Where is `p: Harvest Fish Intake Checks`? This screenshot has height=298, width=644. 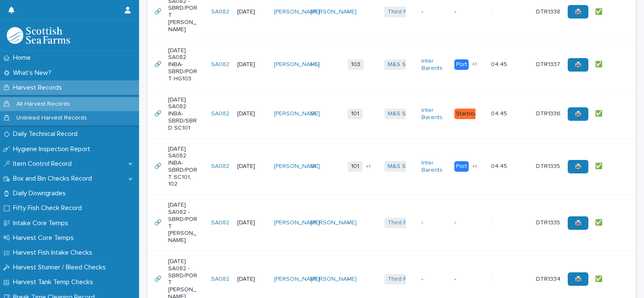
p: Harvest Fish Intake Checks is located at coordinates (54, 253).